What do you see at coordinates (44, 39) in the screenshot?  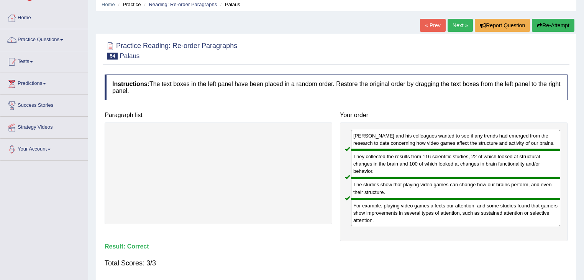 I see `a: Practice Questions` at bounding box center [44, 39].